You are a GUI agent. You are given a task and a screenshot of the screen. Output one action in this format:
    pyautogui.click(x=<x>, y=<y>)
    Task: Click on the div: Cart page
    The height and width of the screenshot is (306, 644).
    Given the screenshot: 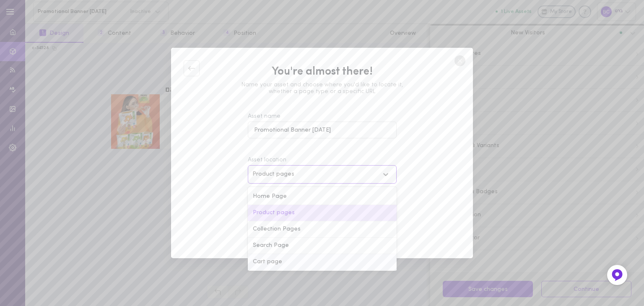 What is the action you would take?
    pyautogui.click(x=322, y=262)
    